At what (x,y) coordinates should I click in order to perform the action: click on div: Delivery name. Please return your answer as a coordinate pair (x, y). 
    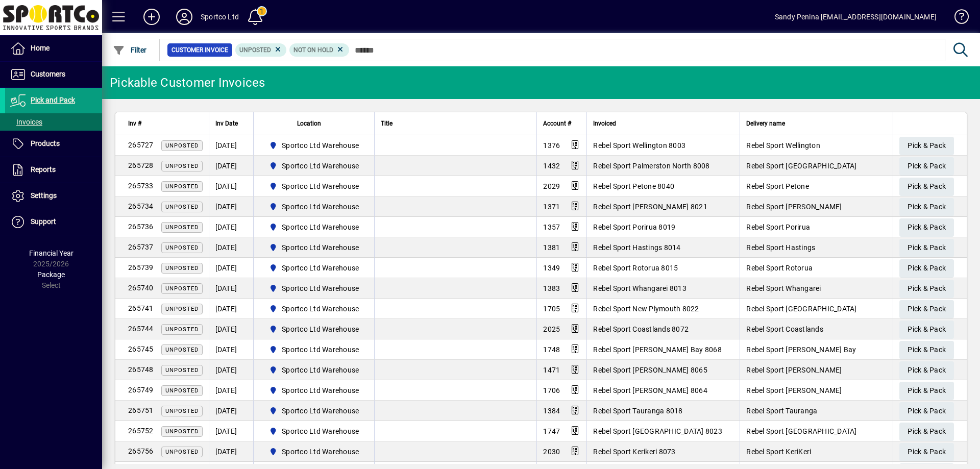
    Looking at the image, I should click on (816, 123).